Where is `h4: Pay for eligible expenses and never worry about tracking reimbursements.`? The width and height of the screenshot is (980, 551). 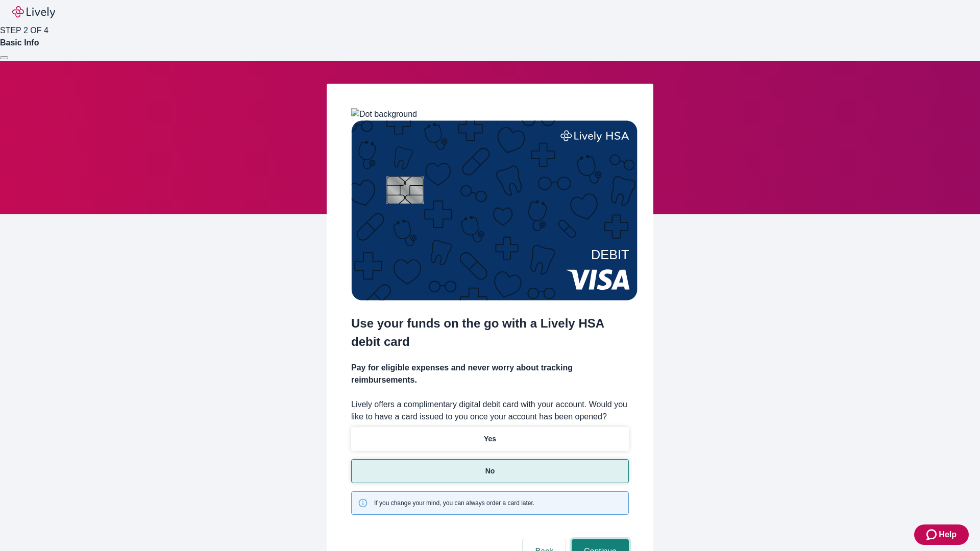 h4: Pay for eligible expenses and never worry about tracking reimbursements. is located at coordinates (490, 374).